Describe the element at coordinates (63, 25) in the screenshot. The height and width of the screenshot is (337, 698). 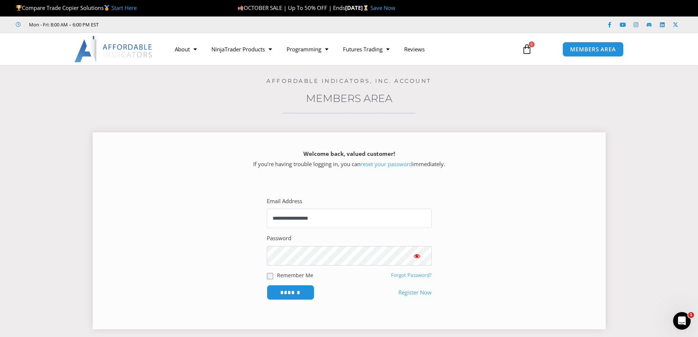
I see `span: Mon - Fri: 8:00 AM – 6:00 PM EST` at that location.